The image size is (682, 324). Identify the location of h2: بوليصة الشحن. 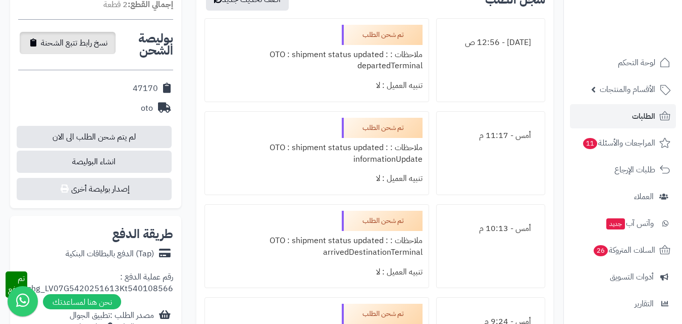
(145, 44).